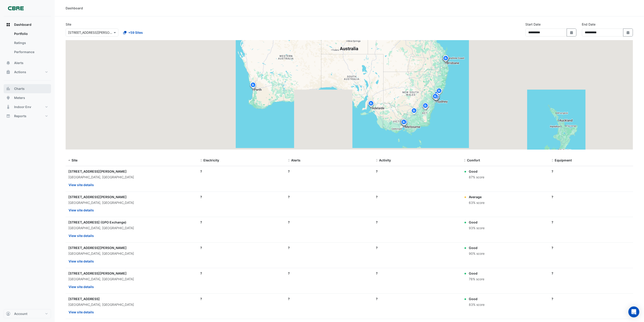 This screenshot has height=322, width=644. I want to click on span: Dashboard, so click(23, 25).